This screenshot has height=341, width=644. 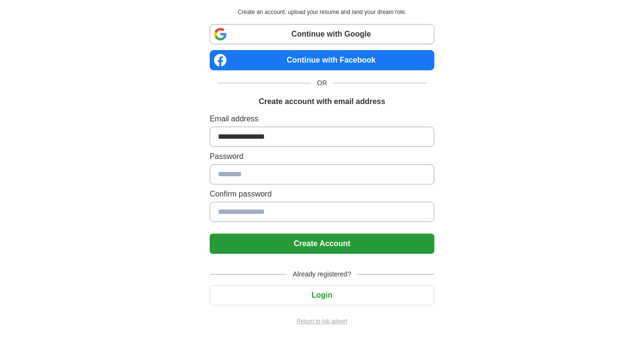 I want to click on label: Confirm password, so click(x=322, y=194).